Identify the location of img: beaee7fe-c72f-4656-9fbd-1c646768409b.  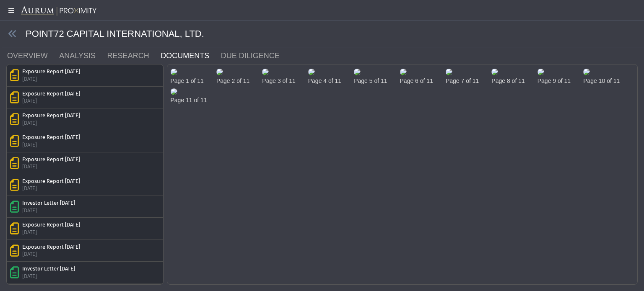
(312, 72).